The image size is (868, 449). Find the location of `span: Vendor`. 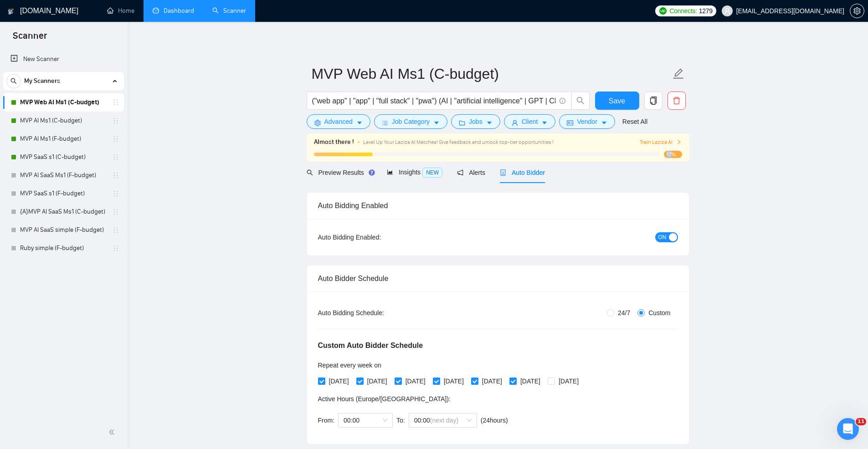

span: Vendor is located at coordinates (587, 122).